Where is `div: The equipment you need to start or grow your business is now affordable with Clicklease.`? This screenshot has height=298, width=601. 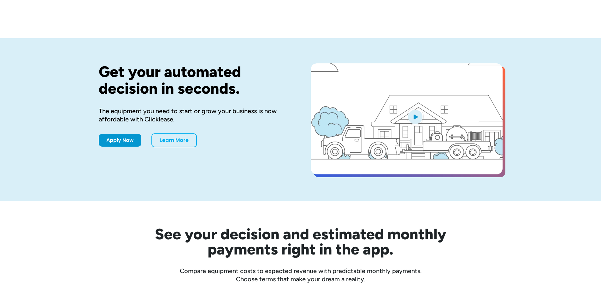 div: The equipment you need to start or grow your business is now affordable with Clicklease. is located at coordinates (195, 115).